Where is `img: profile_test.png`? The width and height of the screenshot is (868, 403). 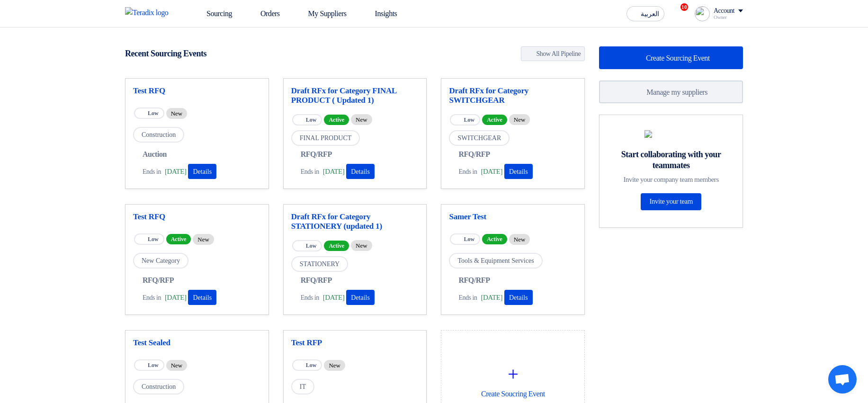
img: profile_test.png is located at coordinates (702, 14).